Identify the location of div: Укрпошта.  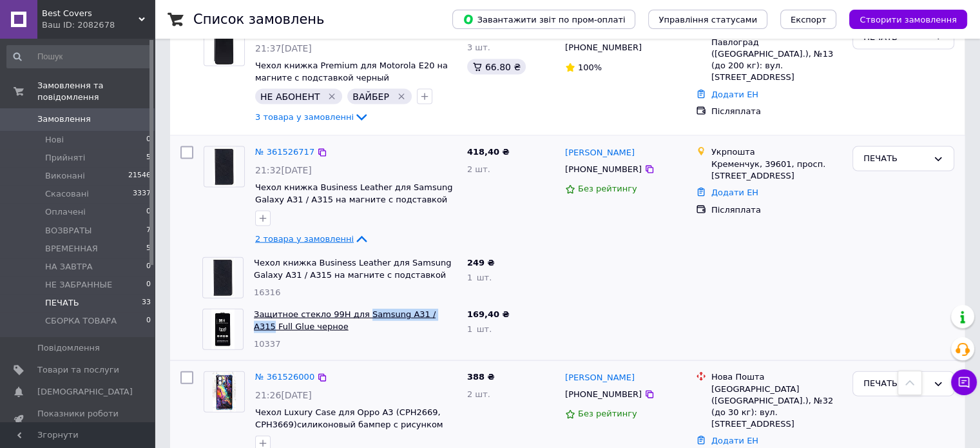
(776, 152).